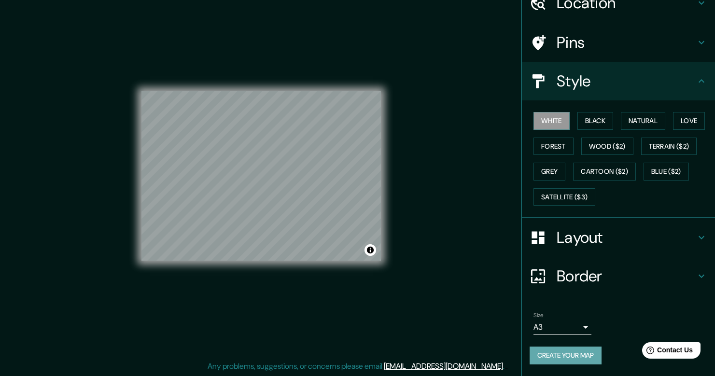 The image size is (715, 376). I want to click on button: White, so click(551, 121).